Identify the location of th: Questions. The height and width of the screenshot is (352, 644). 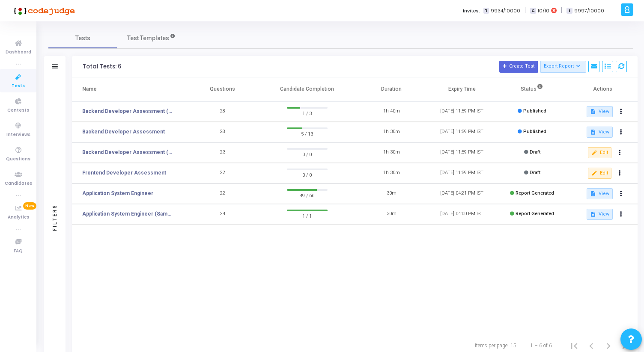
(223, 89).